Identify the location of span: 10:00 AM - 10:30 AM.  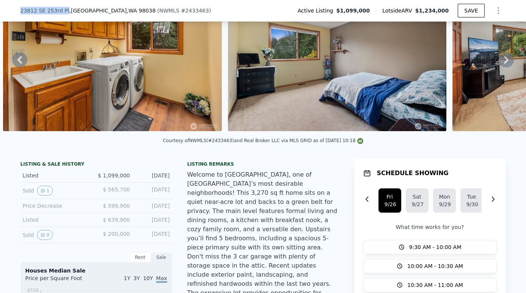
(435, 266).